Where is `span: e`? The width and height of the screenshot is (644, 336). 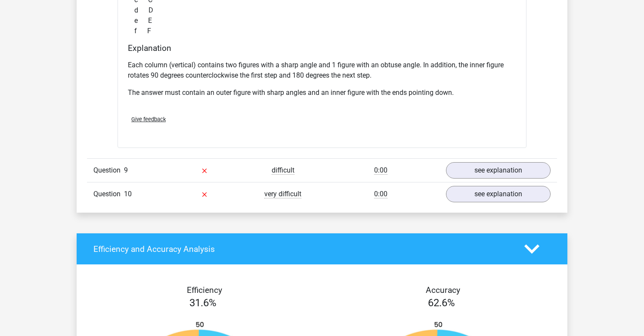
span: e is located at coordinates (141, 21).